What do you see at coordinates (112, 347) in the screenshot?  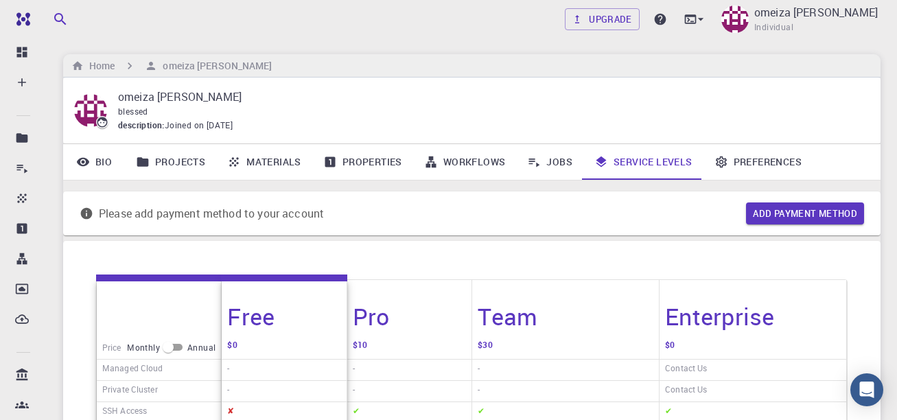 I see `h6: Price` at bounding box center [112, 347].